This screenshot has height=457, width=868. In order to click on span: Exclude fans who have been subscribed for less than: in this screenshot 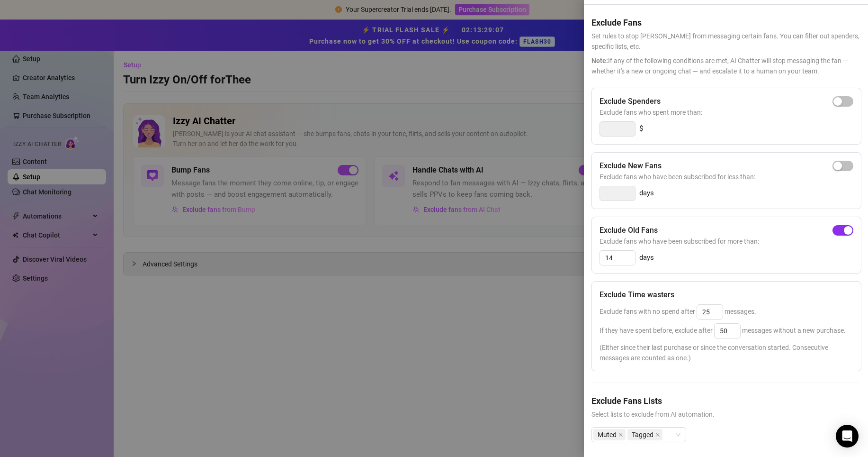, I will do `click(727, 176)`.